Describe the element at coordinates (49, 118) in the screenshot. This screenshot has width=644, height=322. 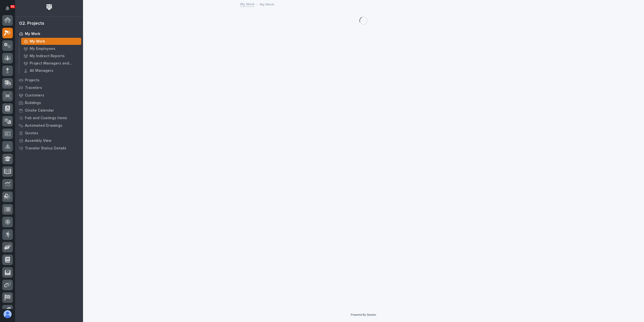
I see `a: Fab and Coatings Items` at that location.